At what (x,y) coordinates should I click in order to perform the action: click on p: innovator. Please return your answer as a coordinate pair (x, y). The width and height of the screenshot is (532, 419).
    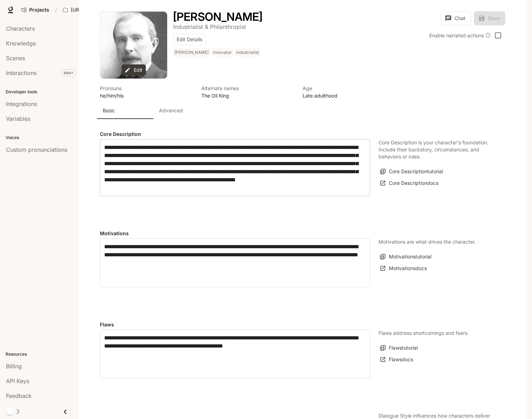
    Looking at the image, I should click on (222, 52).